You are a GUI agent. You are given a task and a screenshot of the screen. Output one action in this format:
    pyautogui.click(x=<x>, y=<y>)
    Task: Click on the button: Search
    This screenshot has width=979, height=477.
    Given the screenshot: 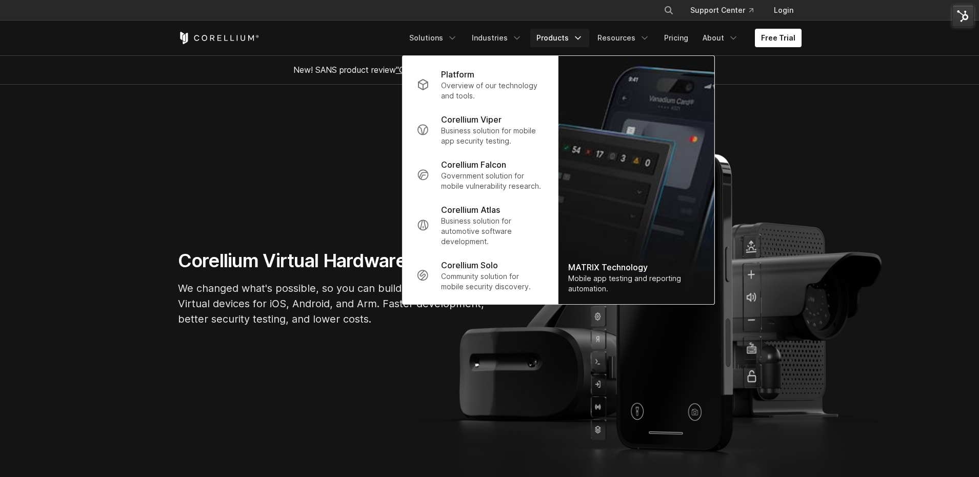 What is the action you would take?
    pyautogui.click(x=669, y=10)
    